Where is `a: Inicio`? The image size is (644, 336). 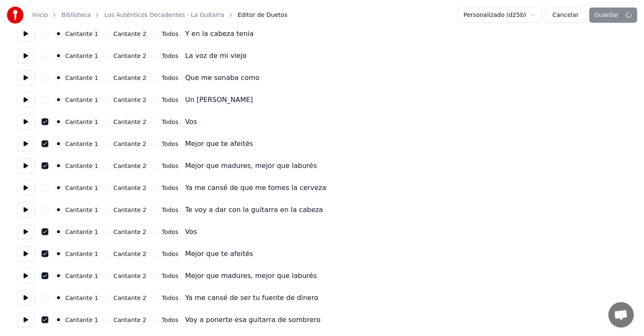
a: Inicio is located at coordinates (40, 15).